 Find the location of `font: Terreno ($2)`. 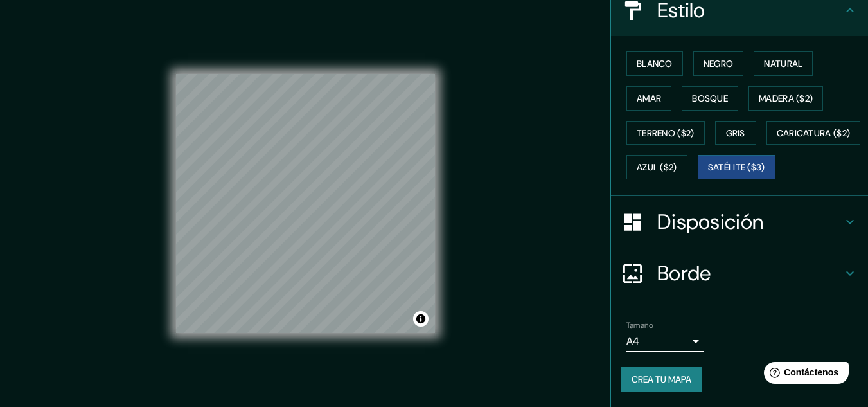

font: Terreno ($2) is located at coordinates (666, 133).